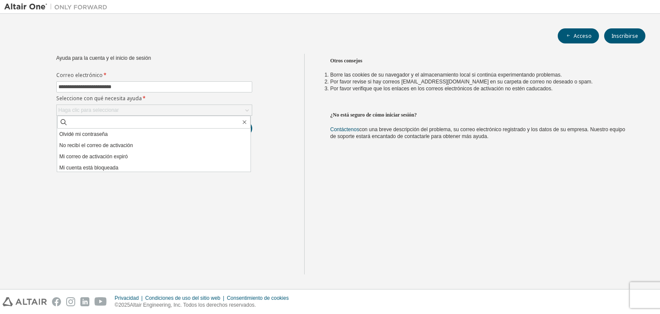 This screenshot has height=314, width=660. What do you see at coordinates (446, 75) in the screenshot?
I see `font: Borre las cookies de su navegador y el almacenamiento local si continúa experimentando problemas.` at bounding box center [446, 75].